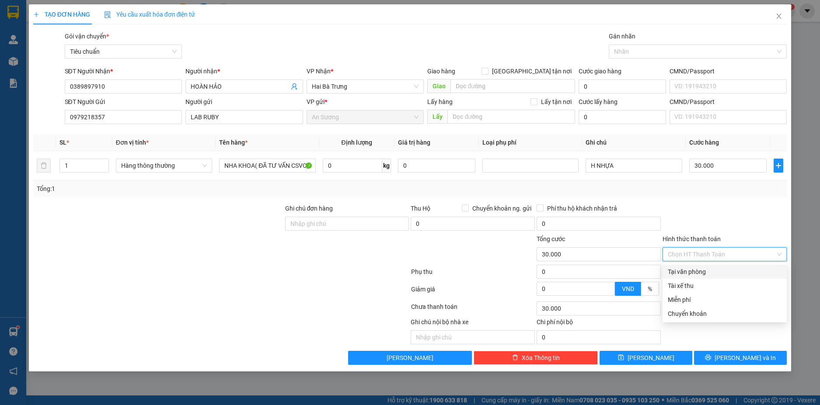  Describe the element at coordinates (473, 324) in the screenshot. I see `div: Ghi chú nội bộ nhà xe` at that location.